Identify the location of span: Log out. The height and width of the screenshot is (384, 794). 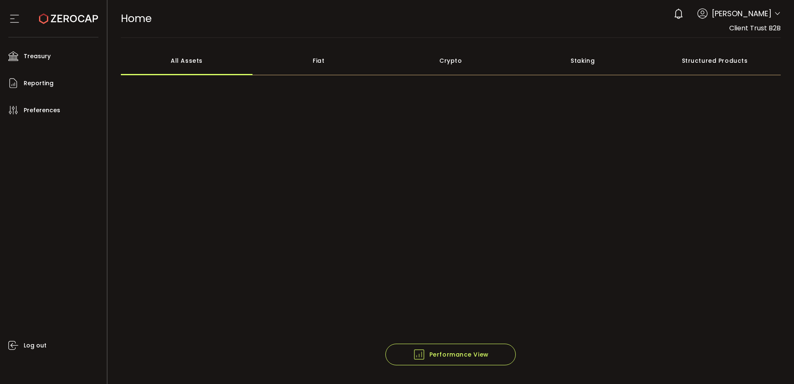
(35, 345).